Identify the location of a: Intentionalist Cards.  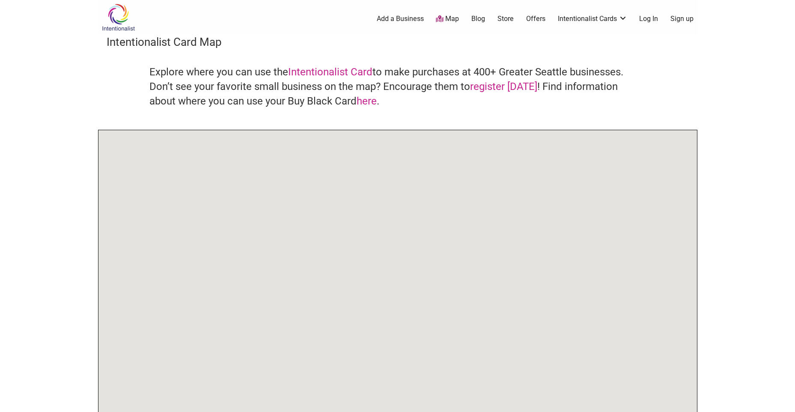
(592, 19).